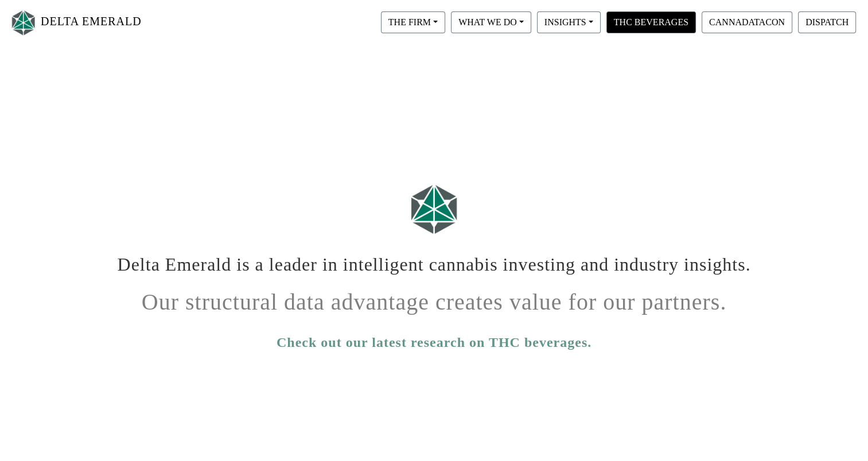 The image size is (868, 461). What do you see at coordinates (651, 21) in the screenshot?
I see `a: THC BEVERAGES` at bounding box center [651, 21].